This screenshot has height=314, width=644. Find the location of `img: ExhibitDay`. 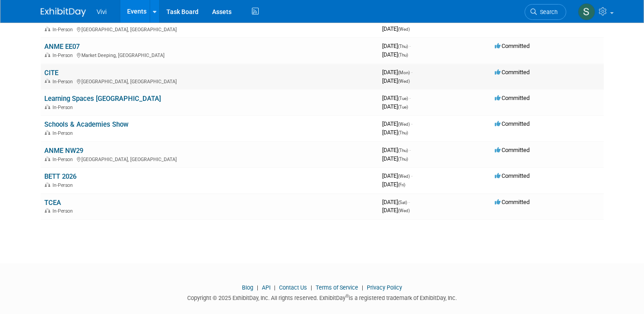

img: ExhibitDay is located at coordinates (64, 12).